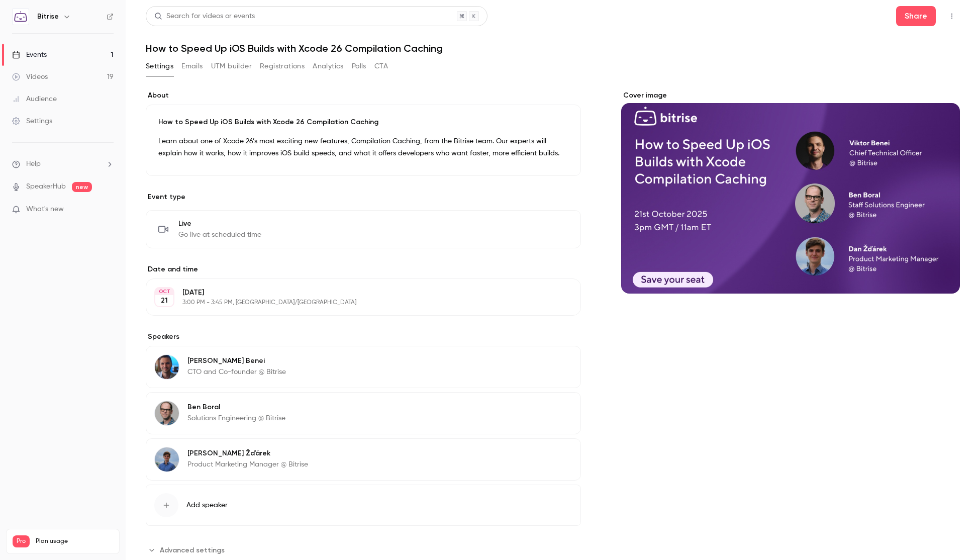  I want to click on section: Cover image, so click(790, 192).